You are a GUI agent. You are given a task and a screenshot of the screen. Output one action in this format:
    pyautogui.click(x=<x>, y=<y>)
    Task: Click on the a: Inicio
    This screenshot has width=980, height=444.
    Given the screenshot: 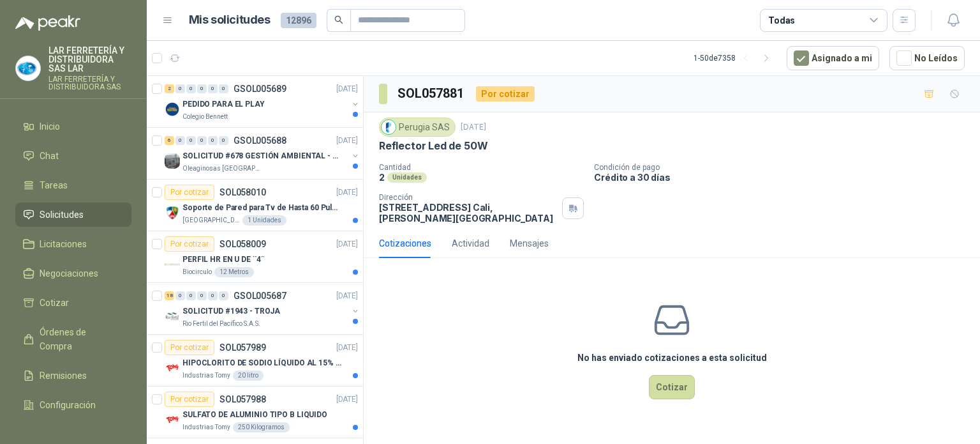 What is the action you would take?
    pyautogui.click(x=73, y=126)
    